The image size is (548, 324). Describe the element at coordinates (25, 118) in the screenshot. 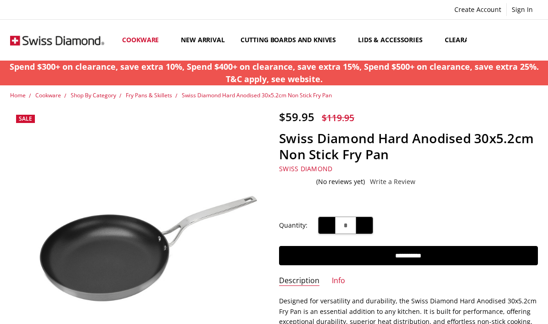

I see `span: Sale` at that location.